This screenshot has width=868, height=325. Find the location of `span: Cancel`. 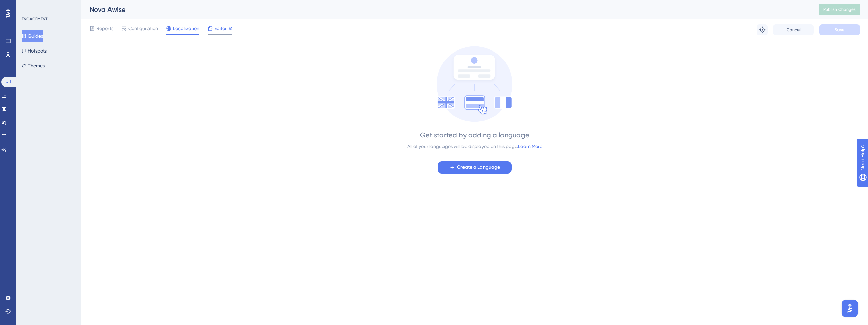

span: Cancel is located at coordinates (793, 30).